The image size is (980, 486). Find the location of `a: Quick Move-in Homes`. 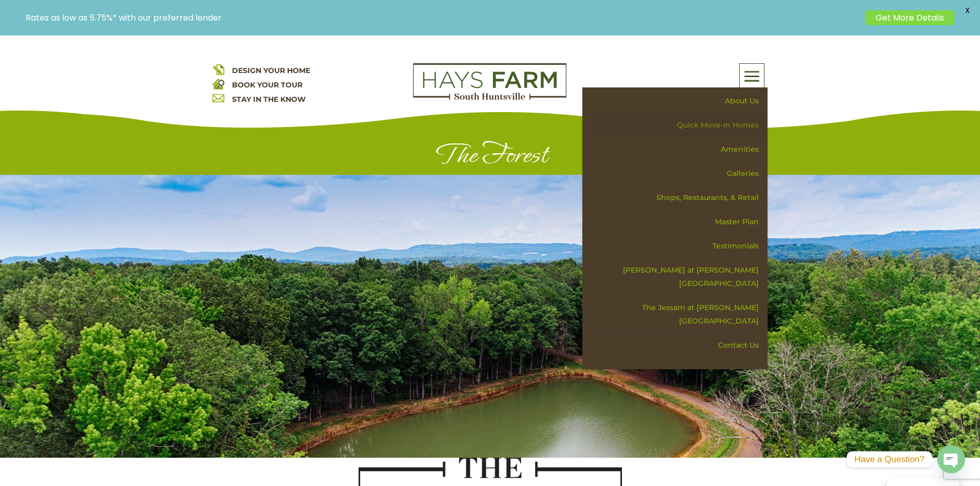

a: Quick Move-in Homes is located at coordinates (678, 125).